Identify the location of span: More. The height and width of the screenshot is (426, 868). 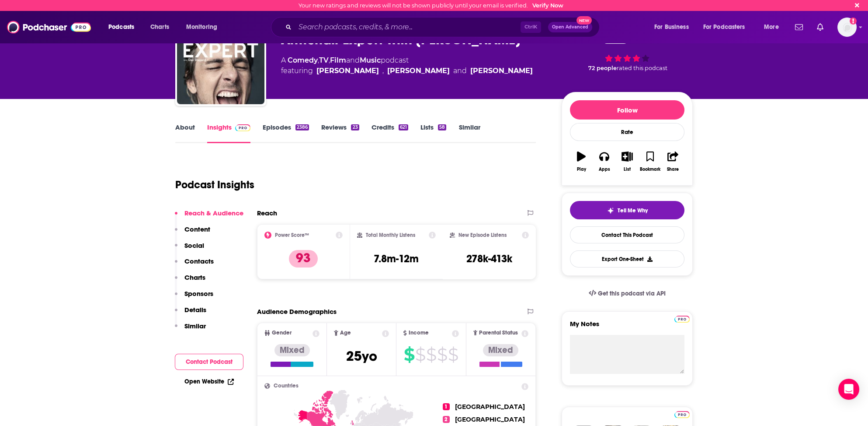
(772, 27).